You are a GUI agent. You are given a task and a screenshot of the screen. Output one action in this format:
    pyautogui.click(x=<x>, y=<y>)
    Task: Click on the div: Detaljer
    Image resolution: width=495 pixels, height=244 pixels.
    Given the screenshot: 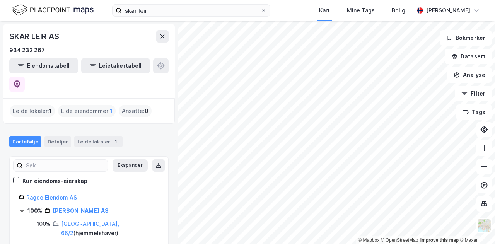 What is the action you would take?
    pyautogui.click(x=58, y=142)
    